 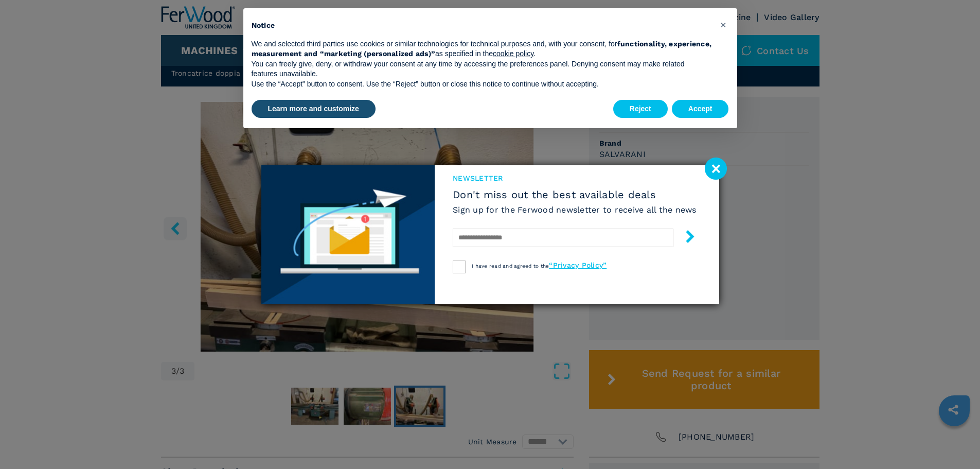 I want to click on strong: functionality, experience, measurement and “marketing (personalized ads)”, so click(x=482, y=49).